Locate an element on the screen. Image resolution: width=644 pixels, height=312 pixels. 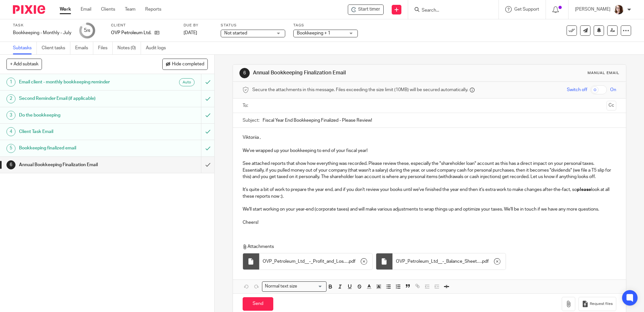
label: To: is located at coordinates (246, 105).